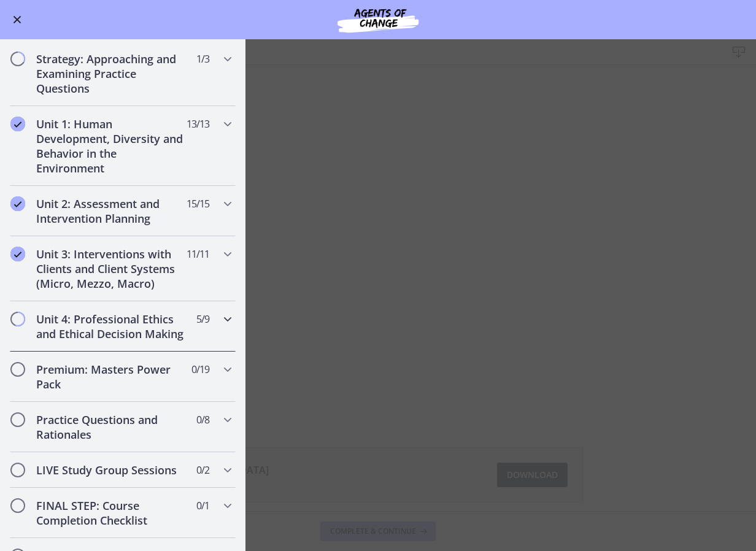 This screenshot has width=756, height=551. I want to click on h2: Unit 4: Professional Ethics and Ethical Decision Making, so click(111, 326).